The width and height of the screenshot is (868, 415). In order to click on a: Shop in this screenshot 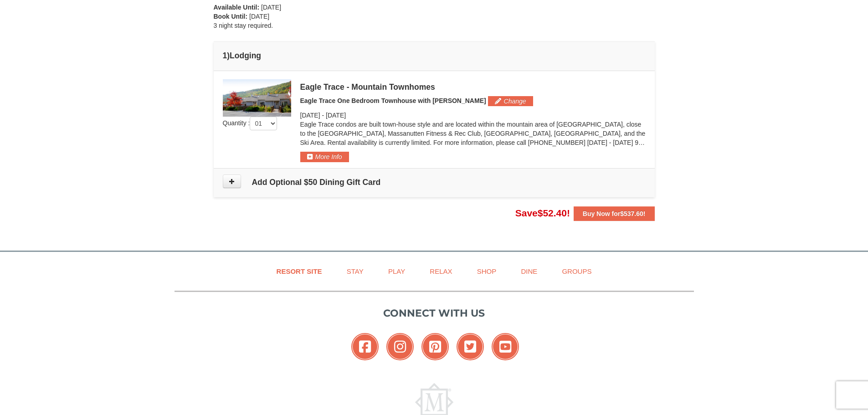, I will do `click(487, 271)`.